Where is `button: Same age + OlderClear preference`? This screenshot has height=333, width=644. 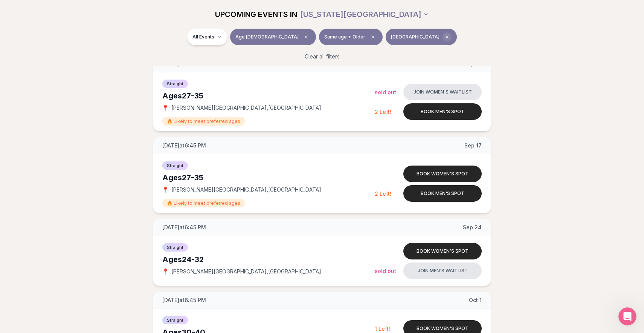
button: Same age + OlderClear preference is located at coordinates (351, 37).